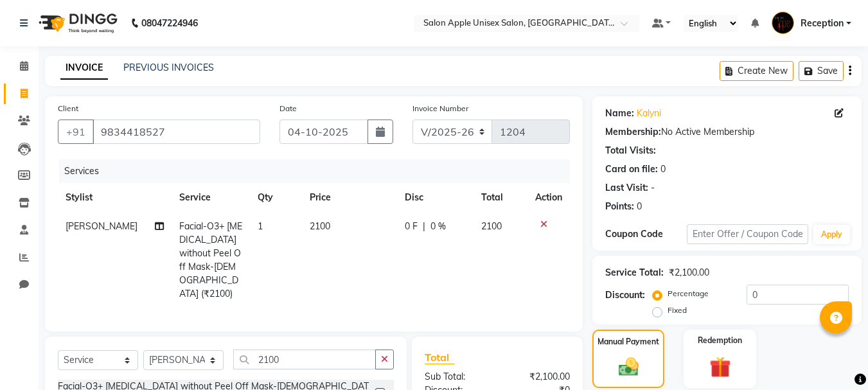 This screenshot has width=868, height=390. I want to click on span: Reception, so click(822, 23).